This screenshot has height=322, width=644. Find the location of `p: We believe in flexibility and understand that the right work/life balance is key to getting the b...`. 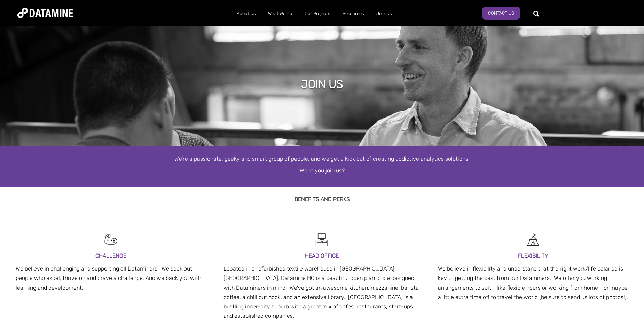

p: We believe in flexibility and understand that the right work/life balance is key to getting the b... is located at coordinates (533, 283).